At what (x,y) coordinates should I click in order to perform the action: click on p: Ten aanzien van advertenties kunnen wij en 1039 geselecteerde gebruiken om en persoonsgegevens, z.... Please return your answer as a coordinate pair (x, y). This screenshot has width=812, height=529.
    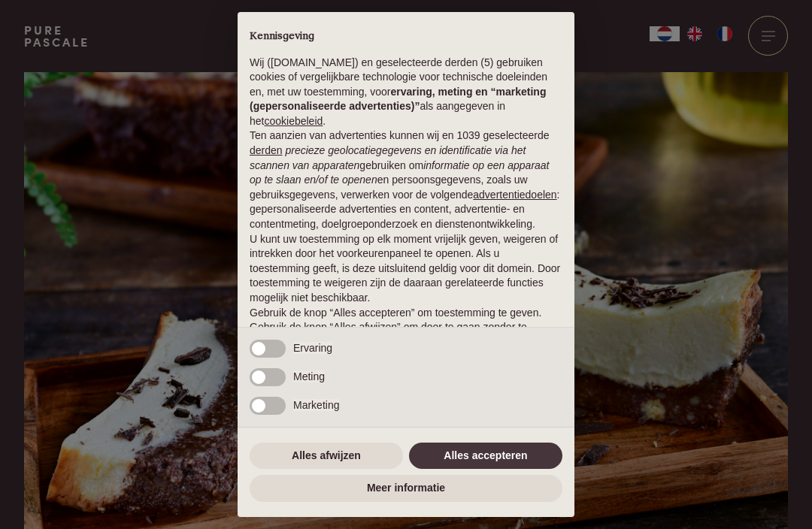
    Looking at the image, I should click on (406, 180).